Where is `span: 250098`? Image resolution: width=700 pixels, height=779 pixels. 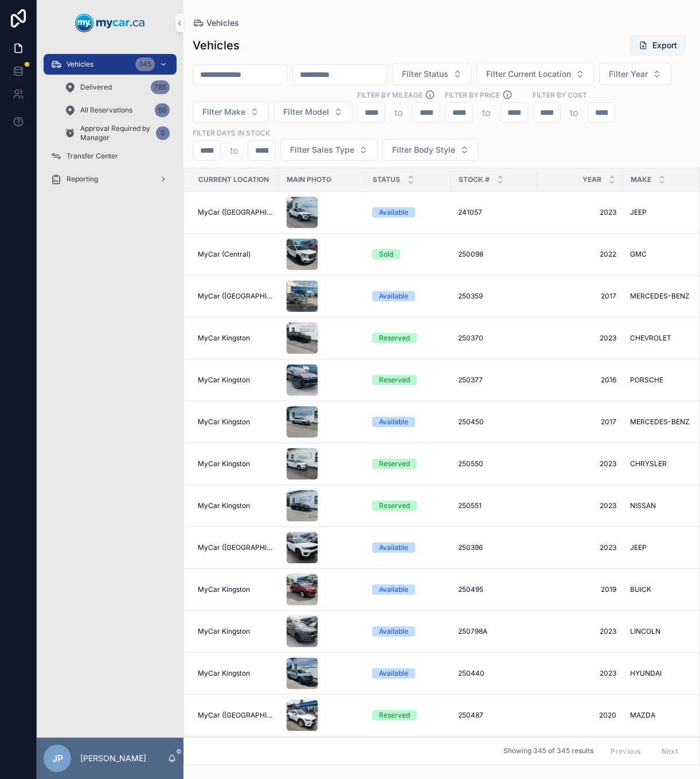
span: 250098 is located at coordinates (471, 254).